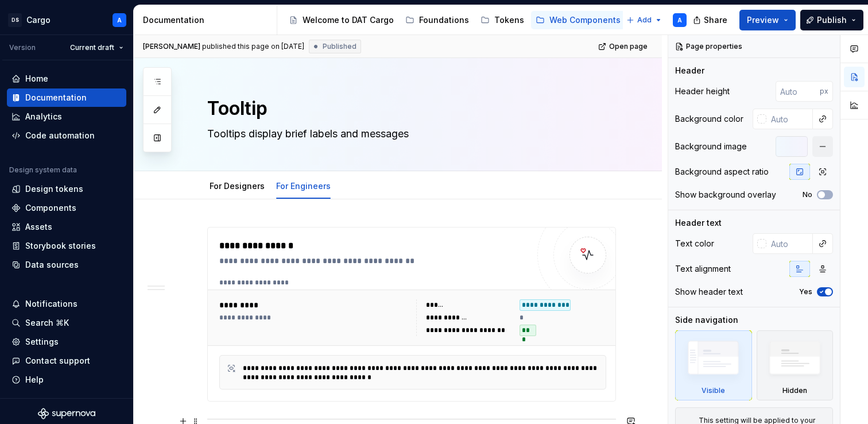 The image size is (868, 424). What do you see at coordinates (578, 20) in the screenshot?
I see `a: Web Components` at bounding box center [578, 20].